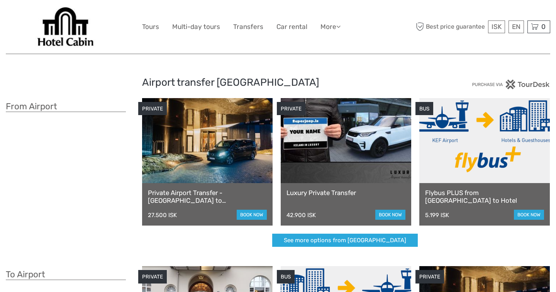  I want to click on a: Multi-day tours, so click(196, 27).